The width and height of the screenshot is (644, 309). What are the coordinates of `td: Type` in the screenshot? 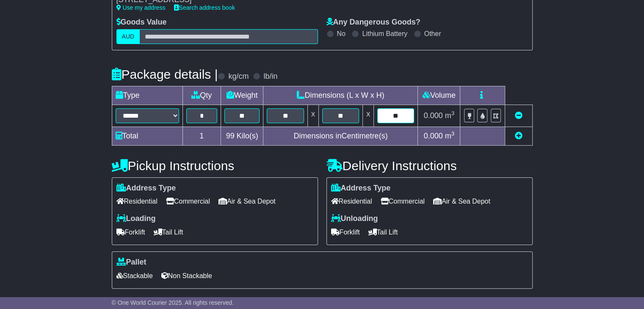 It's located at (147, 95).